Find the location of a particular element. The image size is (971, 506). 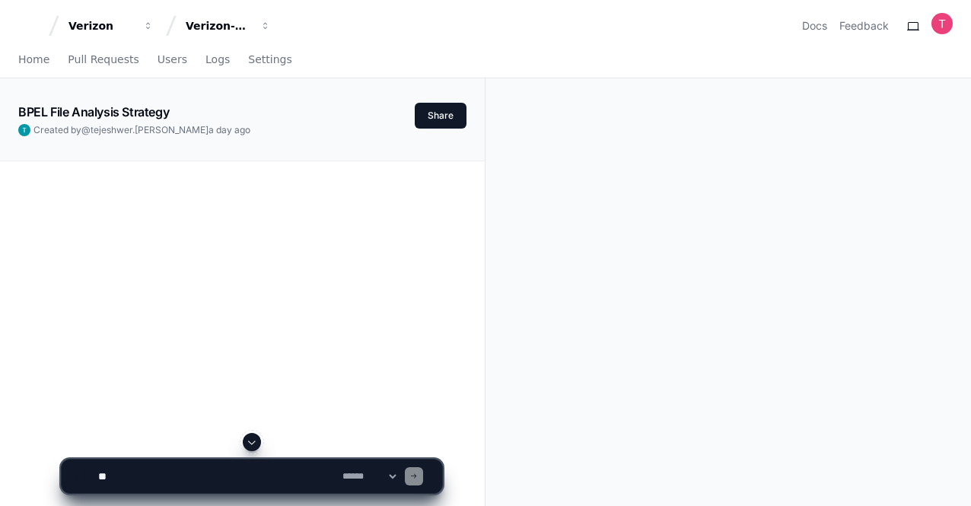

button: Verizon is located at coordinates (111, 26).